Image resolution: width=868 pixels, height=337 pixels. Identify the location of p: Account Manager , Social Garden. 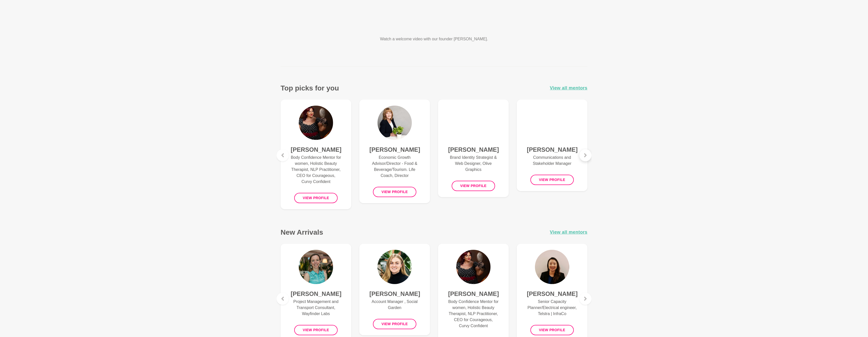
(395, 305).